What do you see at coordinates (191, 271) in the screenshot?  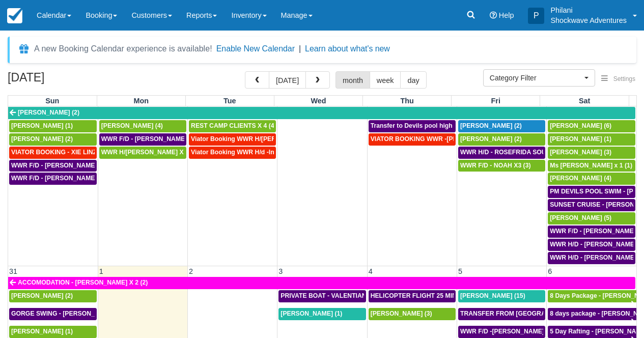 I see `span: 2` at bounding box center [191, 271].